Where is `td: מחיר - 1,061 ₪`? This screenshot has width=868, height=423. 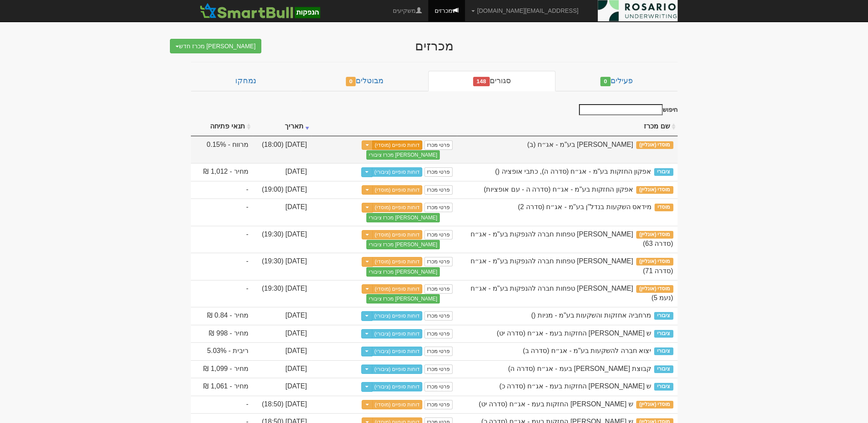
td: מחיר - 1,061 ₪ is located at coordinates (222, 386).